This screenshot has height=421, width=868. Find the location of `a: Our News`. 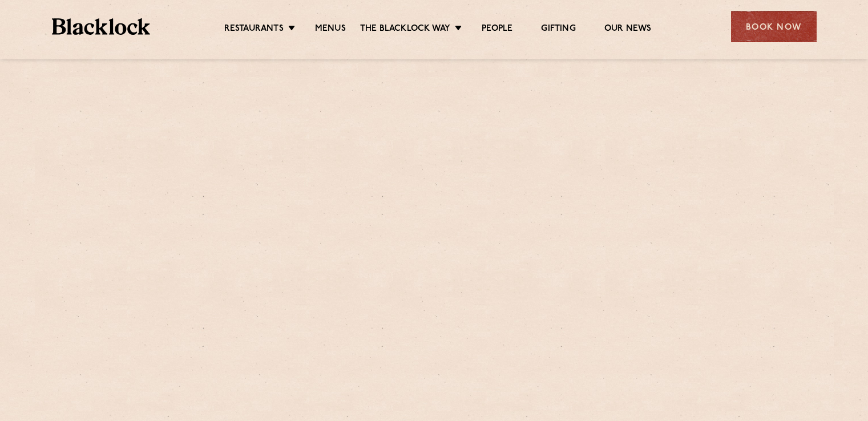

a: Our News is located at coordinates (628, 29).